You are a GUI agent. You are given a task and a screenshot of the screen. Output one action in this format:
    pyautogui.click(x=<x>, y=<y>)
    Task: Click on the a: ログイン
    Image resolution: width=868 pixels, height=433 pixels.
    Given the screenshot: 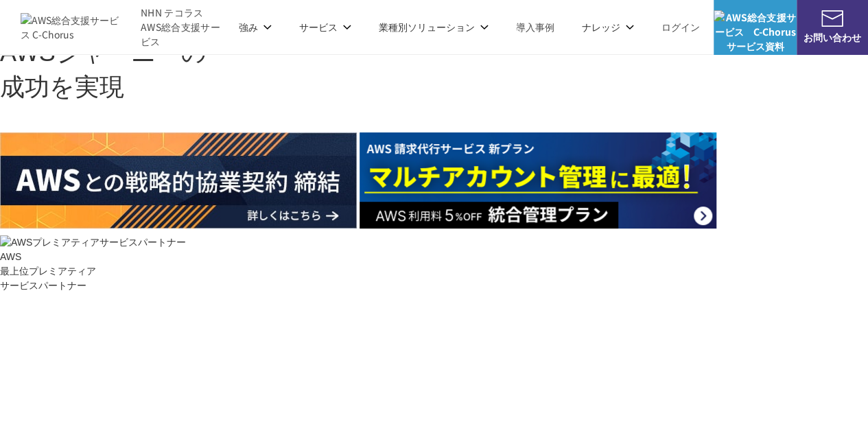 What is the action you would take?
    pyautogui.click(x=681, y=27)
    